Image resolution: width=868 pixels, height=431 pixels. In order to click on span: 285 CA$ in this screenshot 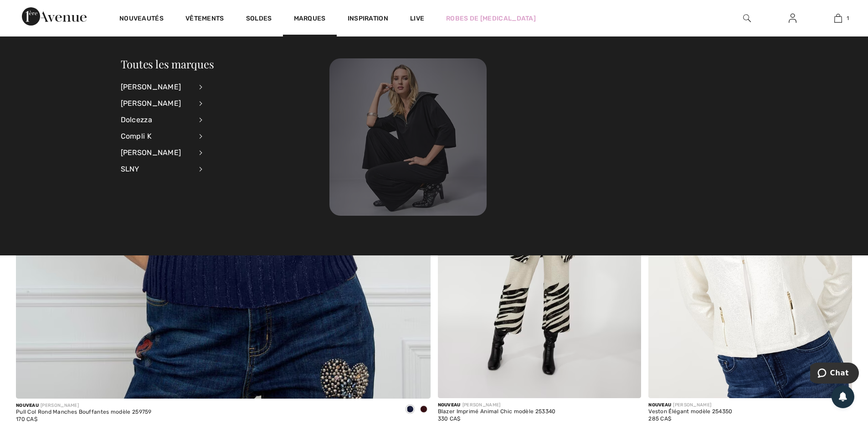, I will do `click(660, 419)`.